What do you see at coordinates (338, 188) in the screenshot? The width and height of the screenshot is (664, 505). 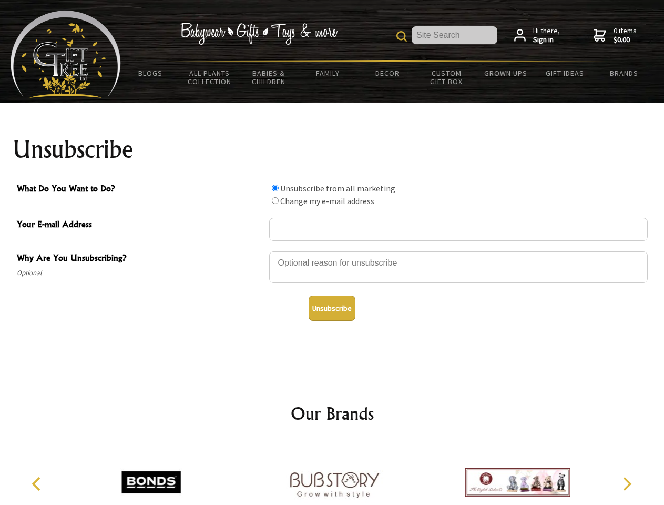 I see `label: Unsubscribe from all marketing` at bounding box center [338, 188].